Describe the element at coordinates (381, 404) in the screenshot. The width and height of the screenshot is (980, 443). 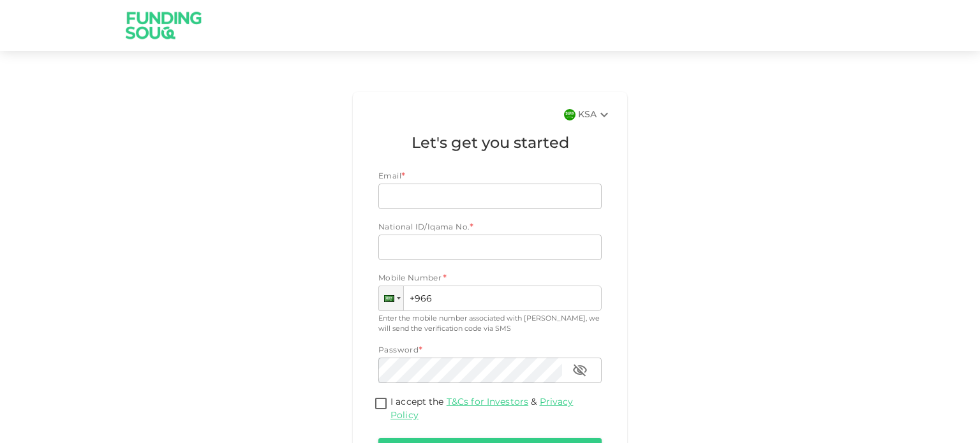
I see `span: termsConditionsForInvestmentsAccepted` at that location.